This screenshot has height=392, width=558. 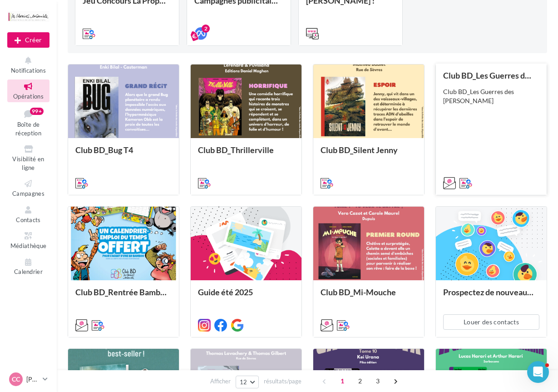 What do you see at coordinates (369, 296) in the screenshot?
I see `div: Club BD_Mi-Mouche` at bounding box center [369, 296].